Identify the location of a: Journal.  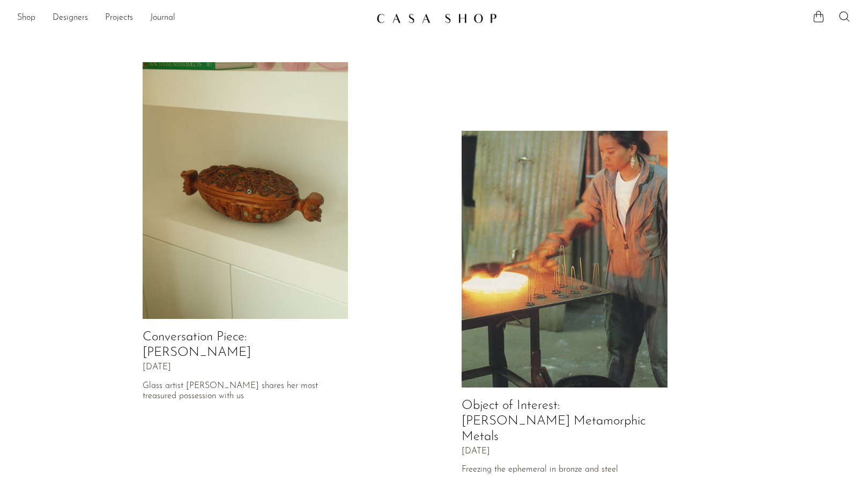
(162, 18).